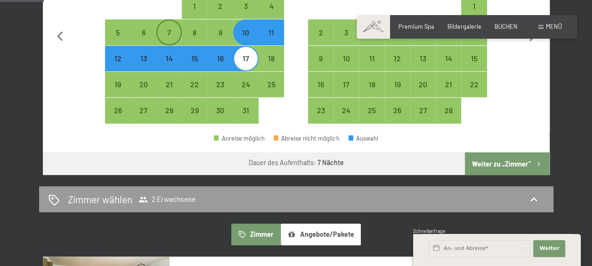  What do you see at coordinates (118, 84) in the screenshot?
I see `div: Mon Jan 19 2026` at bounding box center [118, 84].